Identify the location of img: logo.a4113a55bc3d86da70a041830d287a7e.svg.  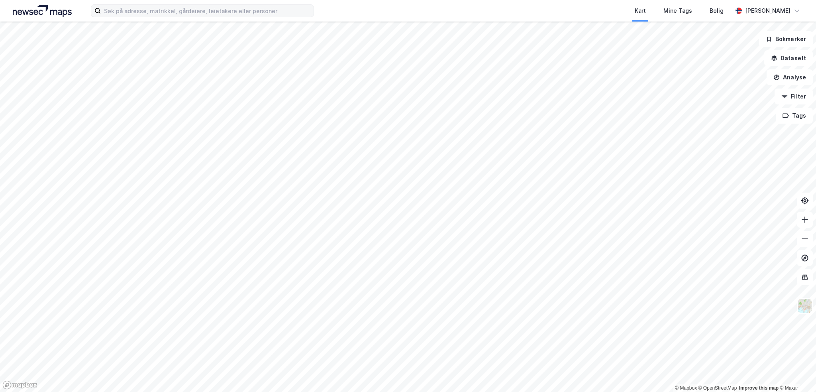
(42, 11).